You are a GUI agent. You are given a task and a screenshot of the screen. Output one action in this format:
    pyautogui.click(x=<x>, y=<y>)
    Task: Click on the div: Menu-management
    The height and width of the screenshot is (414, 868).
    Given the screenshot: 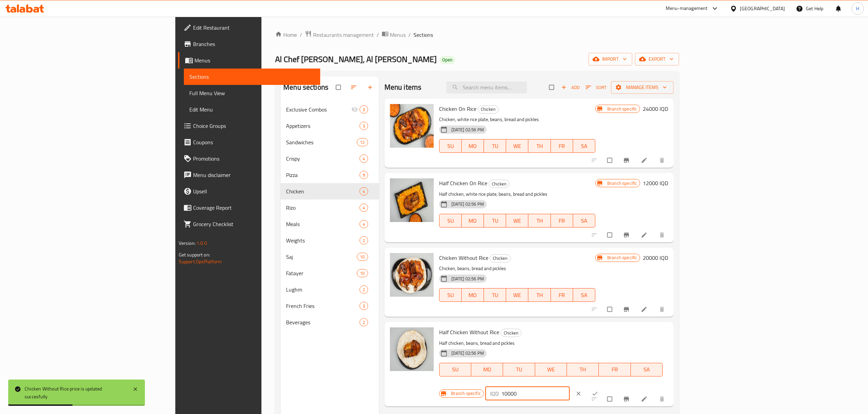 What is the action you would take?
    pyautogui.click(x=686, y=9)
    